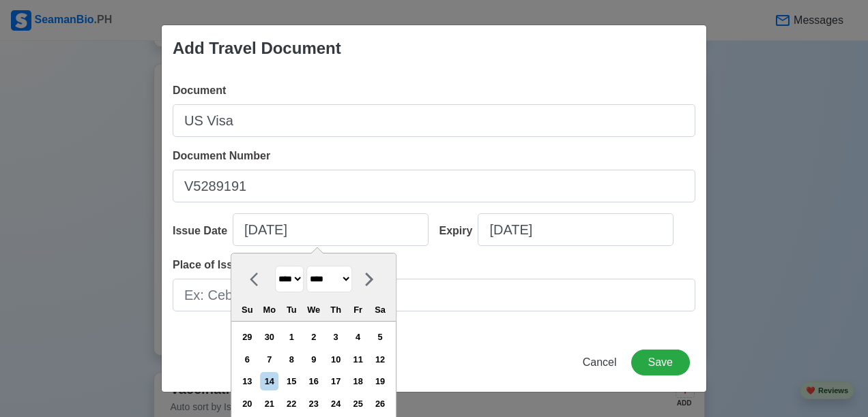  What do you see at coordinates (336, 381) in the screenshot?
I see `div: Choose Thursday, July 17th, 2025` at bounding box center [336, 381].